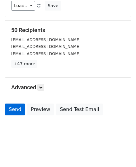 This screenshot has width=136, height=167. I want to click on div: Chat Widget, so click(120, 152).